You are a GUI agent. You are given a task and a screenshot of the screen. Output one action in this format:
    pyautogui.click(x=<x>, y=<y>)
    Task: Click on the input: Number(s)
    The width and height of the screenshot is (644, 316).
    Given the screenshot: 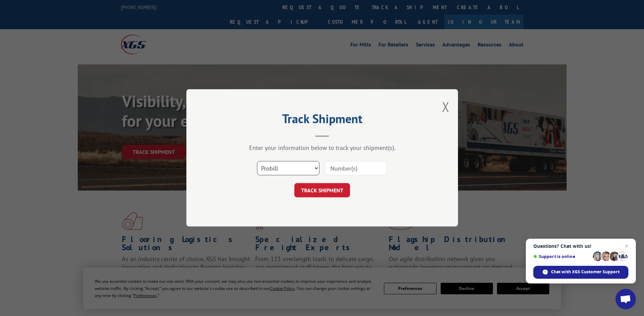 What is the action you would take?
    pyautogui.click(x=356, y=169)
    